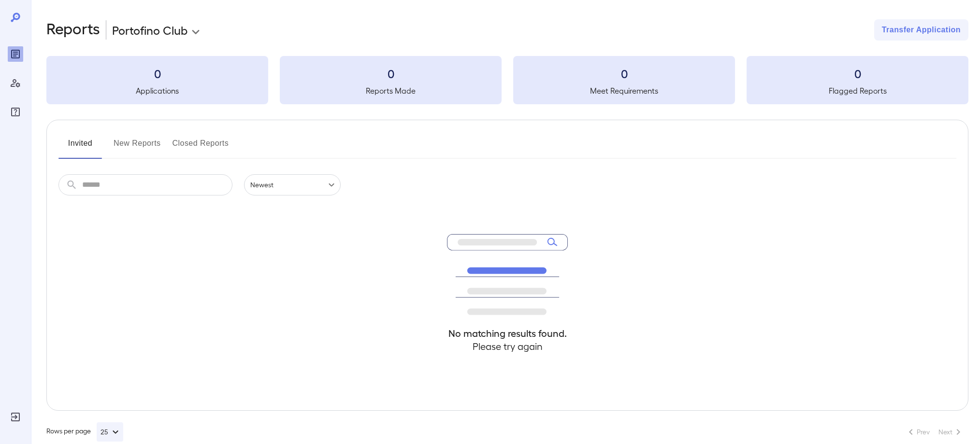 The height and width of the screenshot is (444, 980). Describe the element at coordinates (16, 55) in the screenshot. I see `div: Reports` at that location.